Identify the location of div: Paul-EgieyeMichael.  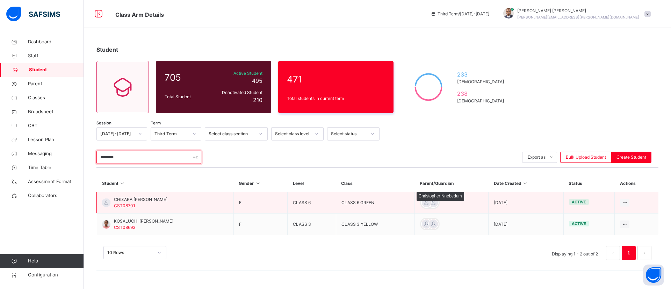
(575, 14).